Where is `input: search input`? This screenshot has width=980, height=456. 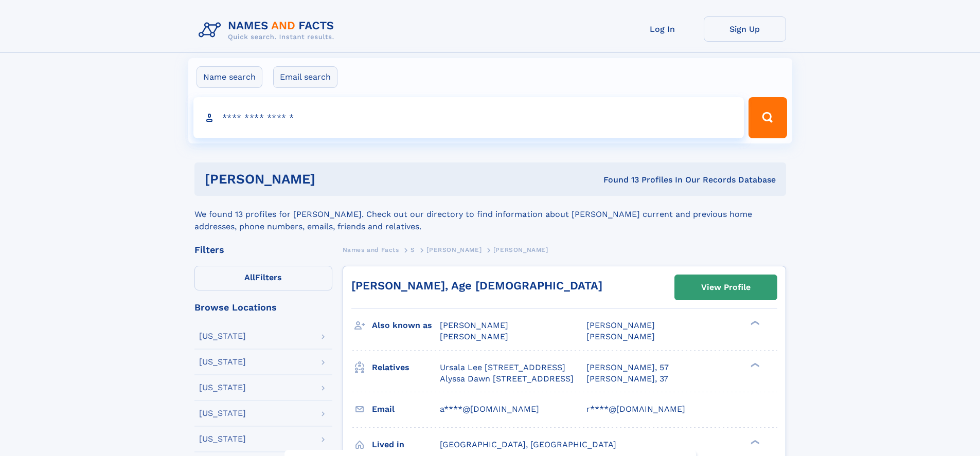
input: search input is located at coordinates (469, 117).